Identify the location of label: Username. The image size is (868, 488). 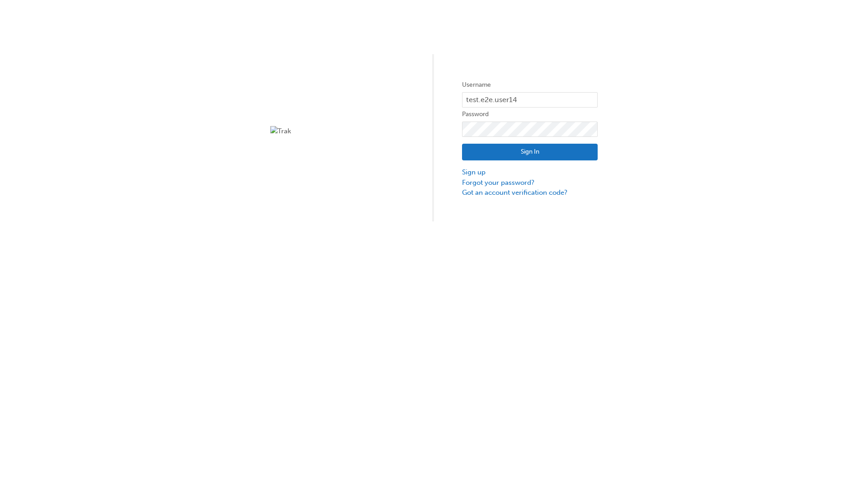
(530, 85).